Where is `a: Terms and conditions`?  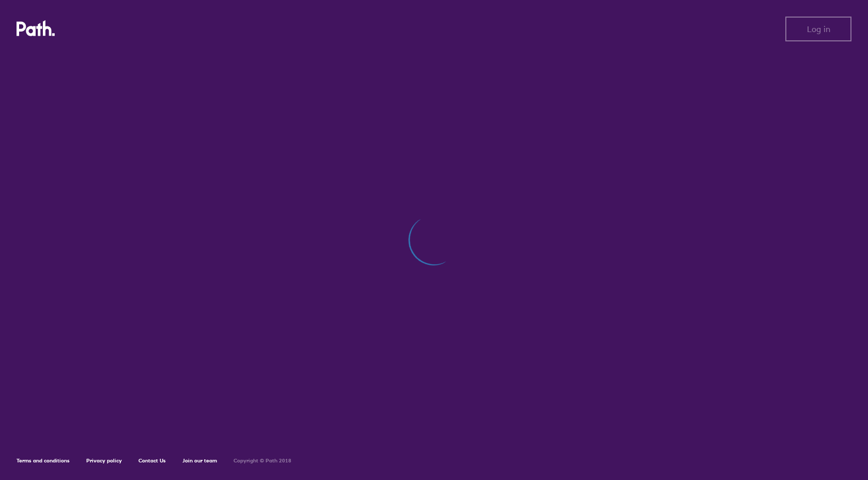
a: Terms and conditions is located at coordinates (43, 460).